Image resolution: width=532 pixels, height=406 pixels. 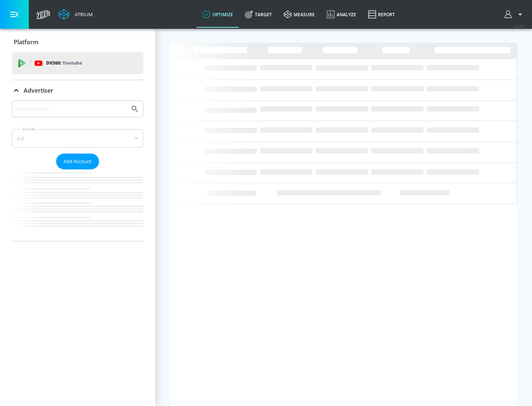 What do you see at coordinates (78, 139) in the screenshot?
I see `div: A-Z` at bounding box center [78, 139].